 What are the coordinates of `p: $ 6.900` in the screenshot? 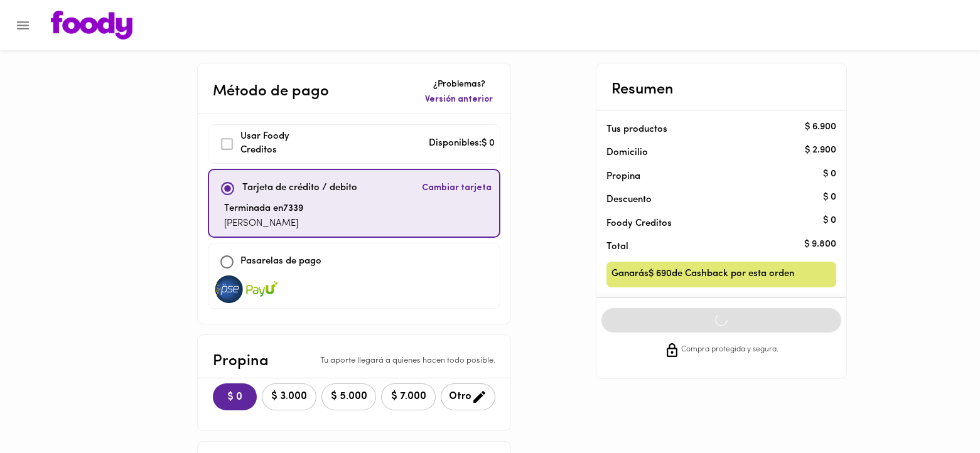 It's located at (820, 127).